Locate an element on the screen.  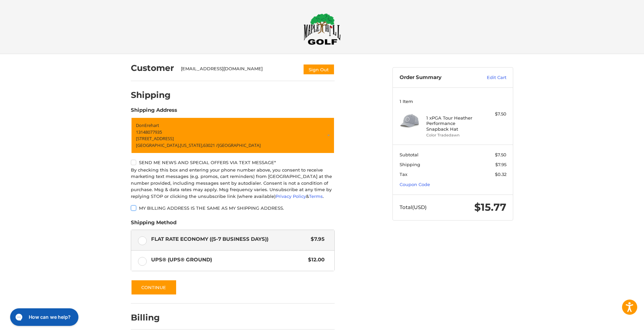
span: $0.32 is located at coordinates (501, 174).